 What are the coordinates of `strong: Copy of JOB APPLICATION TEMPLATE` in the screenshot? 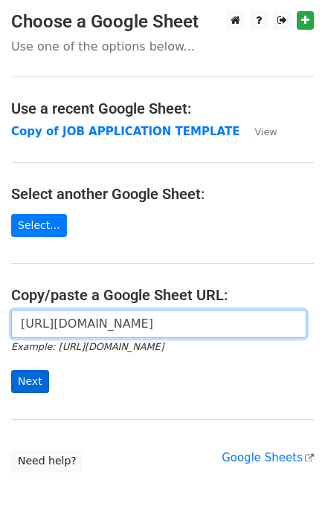 It's located at (126, 131).